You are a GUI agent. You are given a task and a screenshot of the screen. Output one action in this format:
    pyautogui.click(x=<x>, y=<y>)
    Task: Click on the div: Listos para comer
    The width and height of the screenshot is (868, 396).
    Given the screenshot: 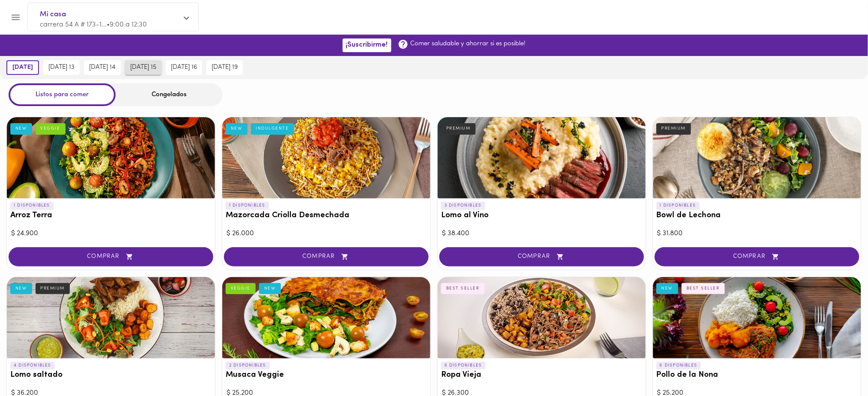 What is the action you would take?
    pyautogui.click(x=62, y=95)
    